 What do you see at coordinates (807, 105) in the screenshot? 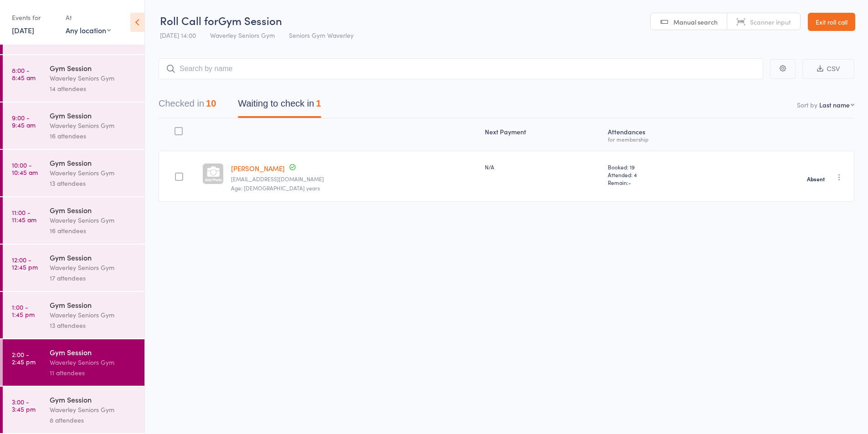
I see `label: Sort by` at bounding box center [807, 105].